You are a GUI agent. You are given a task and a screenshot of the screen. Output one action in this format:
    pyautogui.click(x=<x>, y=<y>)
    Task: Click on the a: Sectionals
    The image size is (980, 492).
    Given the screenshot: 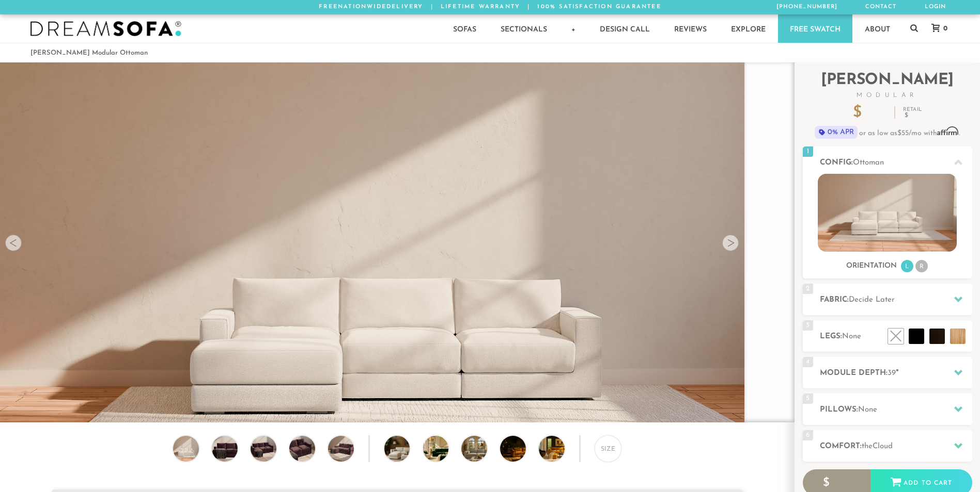 What is the action you would take?
    pyautogui.click(x=524, y=29)
    